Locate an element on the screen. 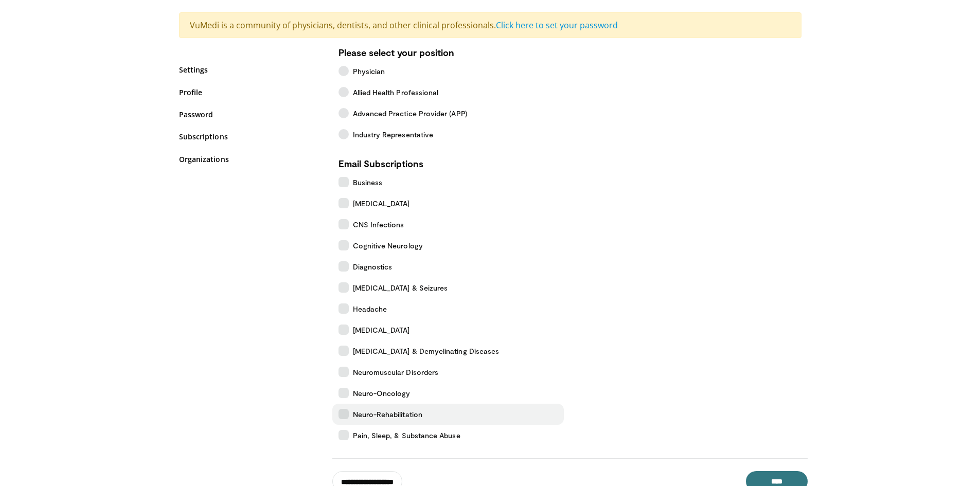 The width and height of the screenshot is (980, 486). a: Profile is located at coordinates (251, 92).